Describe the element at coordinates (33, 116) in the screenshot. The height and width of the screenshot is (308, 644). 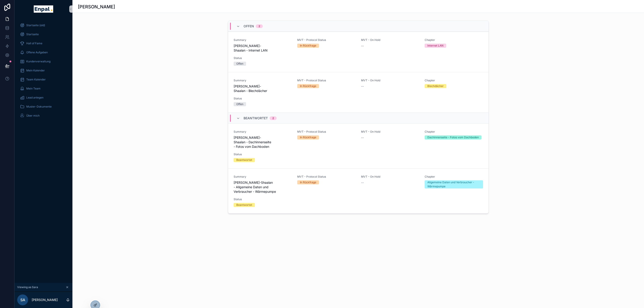
I see `span: Über mich` at that location.